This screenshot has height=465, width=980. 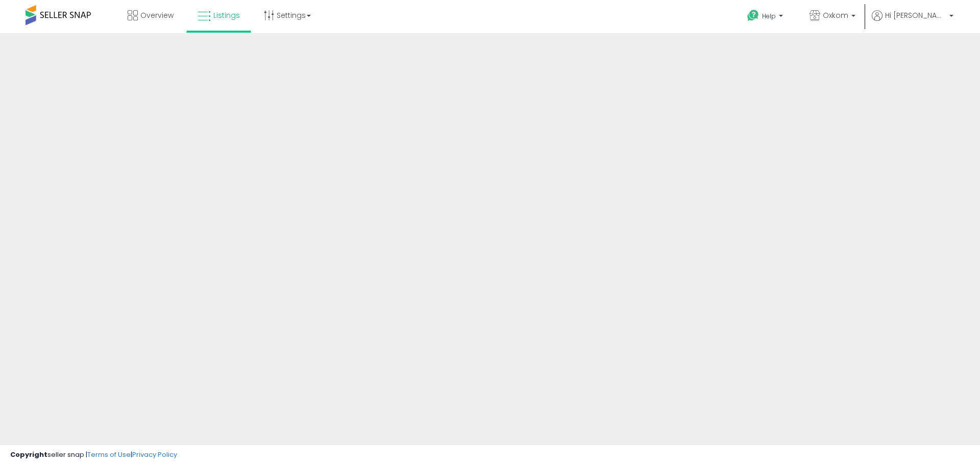 What do you see at coordinates (769, 16) in the screenshot?
I see `span: Help` at bounding box center [769, 16].